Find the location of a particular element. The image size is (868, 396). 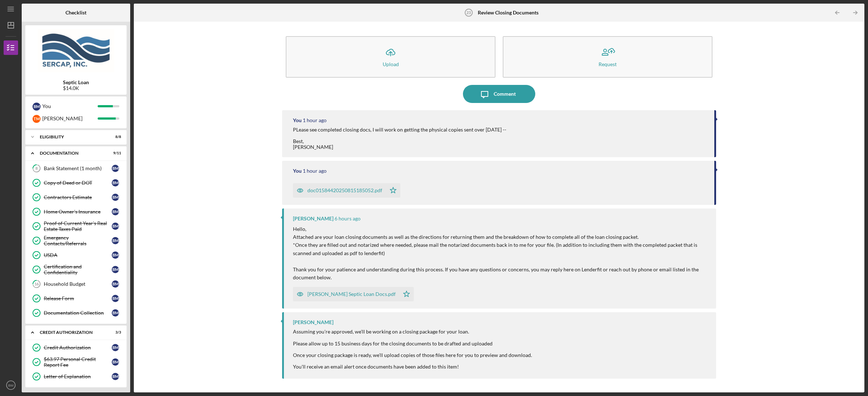

div: 9 / 11 is located at coordinates (114, 153).